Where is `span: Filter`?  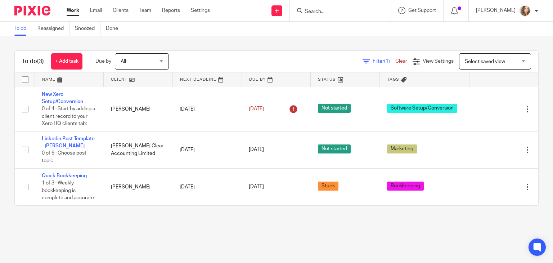 span: Filter is located at coordinates (384, 61).